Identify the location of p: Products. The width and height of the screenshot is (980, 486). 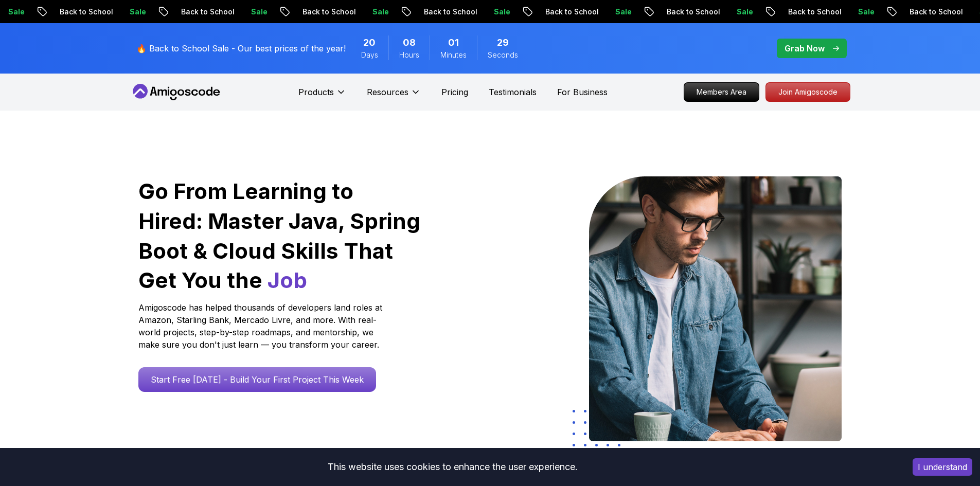
(316, 92).